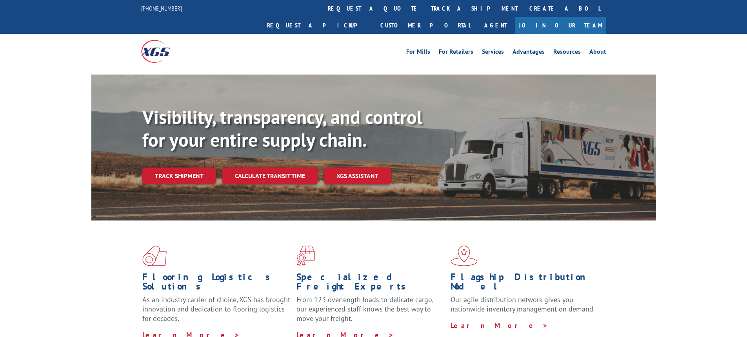  I want to click on a: Calculate transit time, so click(270, 176).